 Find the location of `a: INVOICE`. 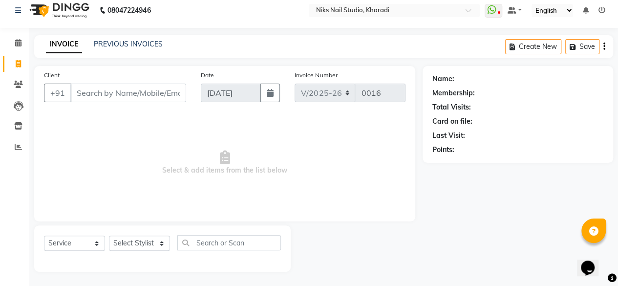

a: INVOICE is located at coordinates (64, 44).